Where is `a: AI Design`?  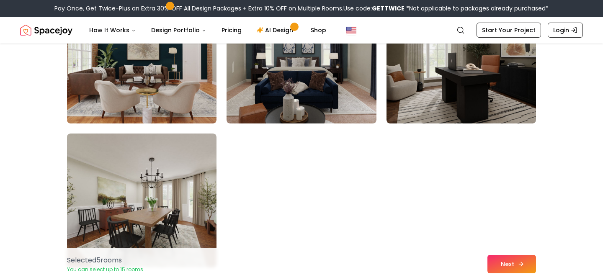
a: AI Design is located at coordinates (276, 30).